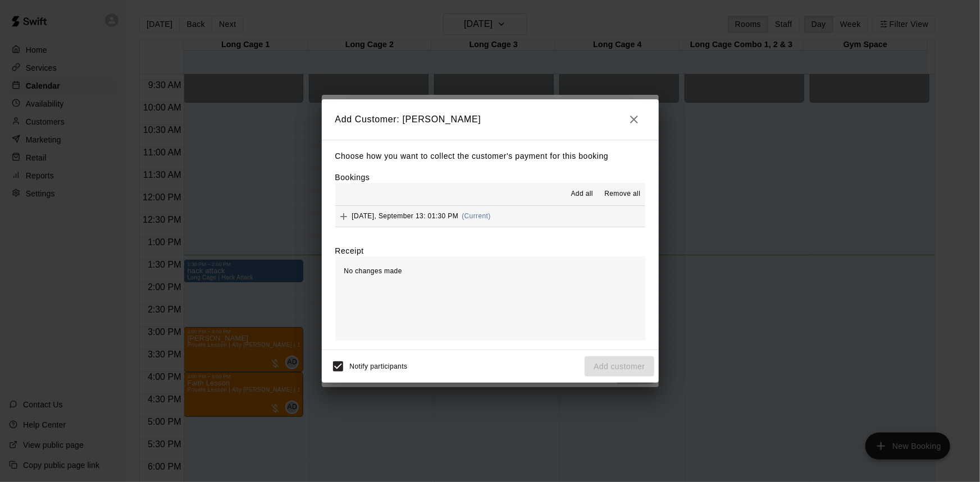 The height and width of the screenshot is (482, 980). What do you see at coordinates (344, 215) in the screenshot?
I see `span: Add` at bounding box center [344, 215].